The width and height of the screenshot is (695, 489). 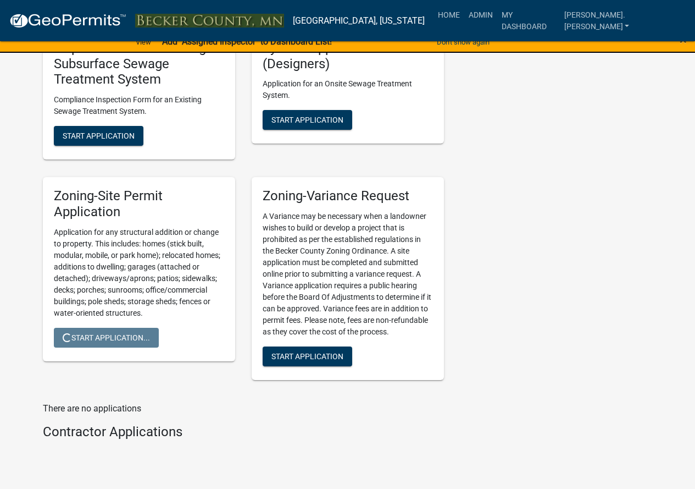 I want to click on p: A Variance may be necessary when a landowner wishes to build or develop a project that is prohibi..., so click(x=348, y=274).